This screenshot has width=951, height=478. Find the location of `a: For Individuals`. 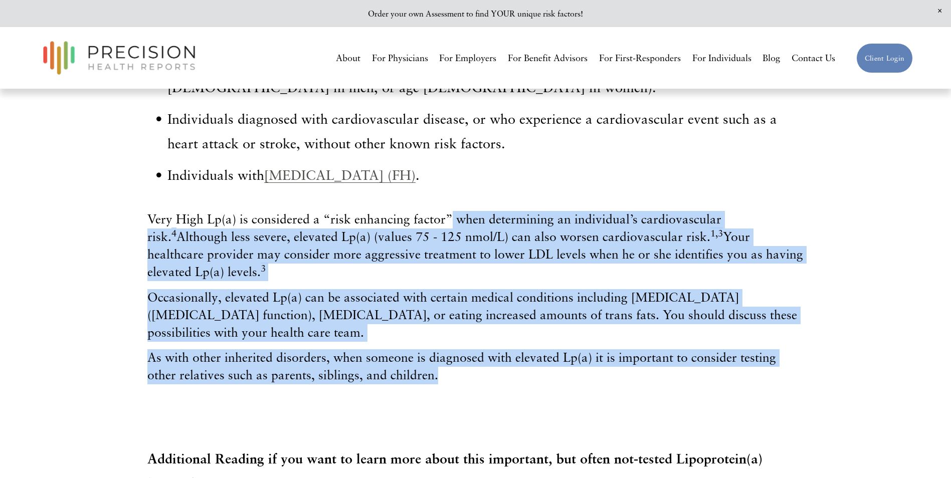

a: For Individuals is located at coordinates (722, 58).